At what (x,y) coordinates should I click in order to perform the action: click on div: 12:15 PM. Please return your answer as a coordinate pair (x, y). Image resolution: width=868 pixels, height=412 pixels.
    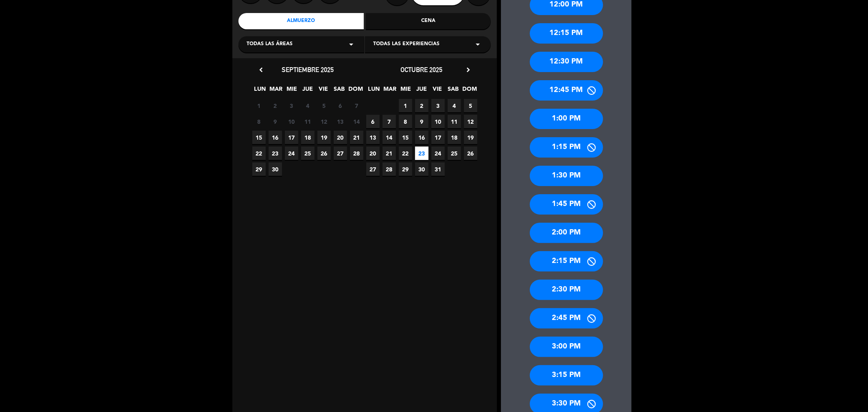
    Looking at the image, I should click on (567, 33).